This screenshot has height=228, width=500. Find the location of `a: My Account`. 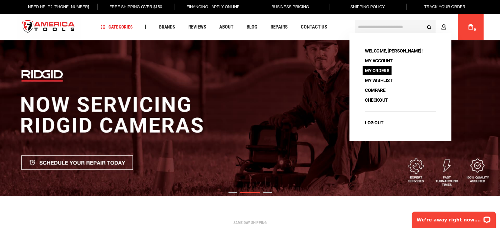

a: My Account is located at coordinates (378, 61).